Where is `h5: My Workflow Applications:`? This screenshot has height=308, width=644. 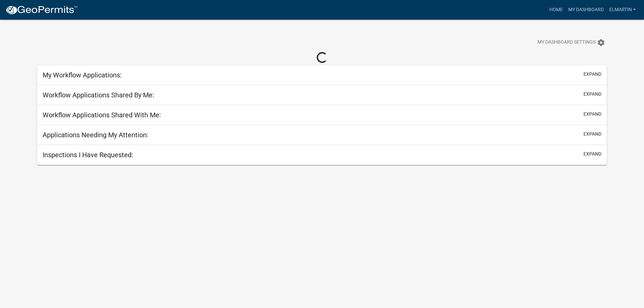 h5: My Workflow Applications: is located at coordinates (82, 75).